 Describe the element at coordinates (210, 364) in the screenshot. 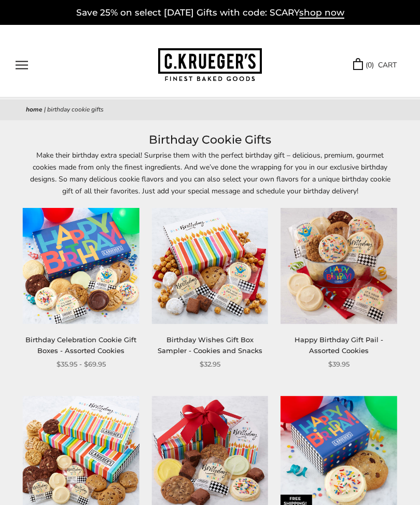

I see `span: $32.95` at that location.